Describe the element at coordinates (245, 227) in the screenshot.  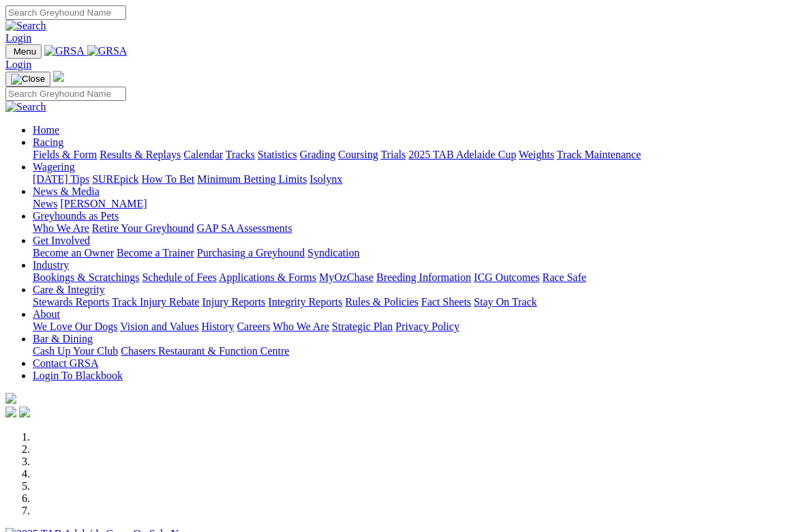
I see `a: GAP SA Assessments` at that location.